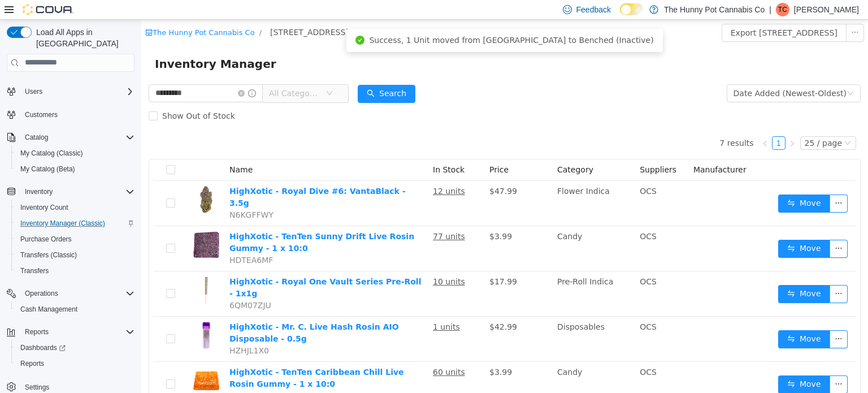  What do you see at coordinates (632, 9) in the screenshot?
I see `input: Dark Mode` at bounding box center [632, 9].